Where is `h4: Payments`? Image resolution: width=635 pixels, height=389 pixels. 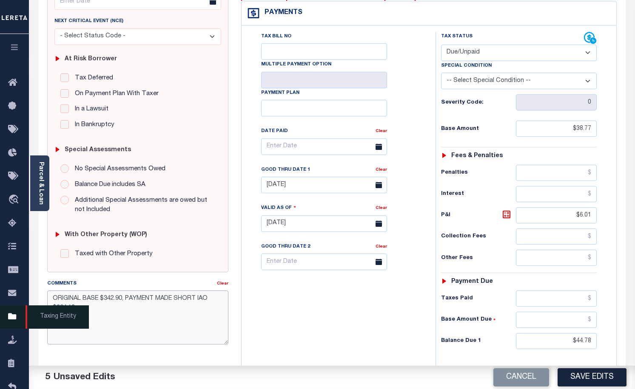
h4: Payments is located at coordinates (281, 13).